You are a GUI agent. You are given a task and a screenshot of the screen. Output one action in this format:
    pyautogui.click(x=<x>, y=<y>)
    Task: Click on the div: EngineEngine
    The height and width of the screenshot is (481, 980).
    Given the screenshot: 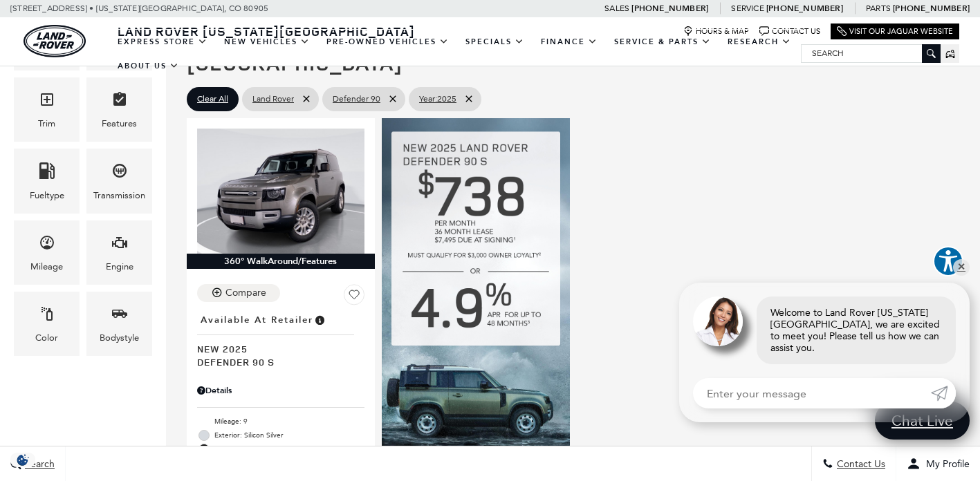 What is the action you would take?
    pyautogui.click(x=119, y=253)
    